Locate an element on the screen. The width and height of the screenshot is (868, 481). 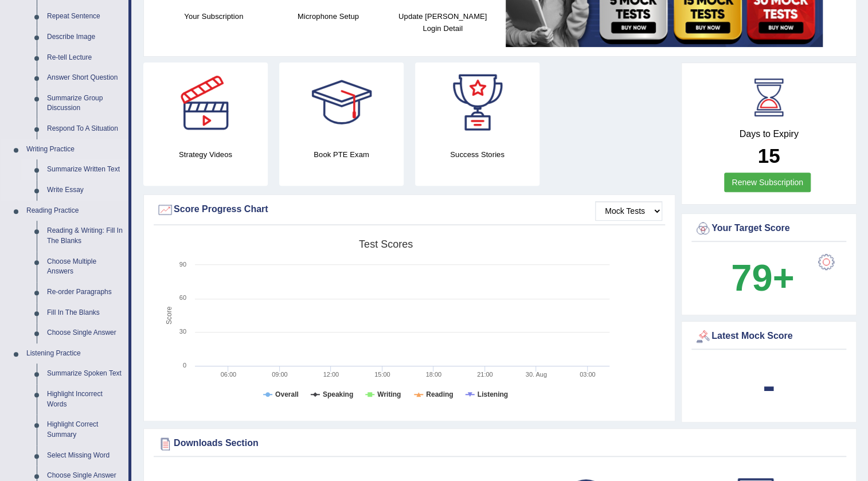
a: Summarize Written Text is located at coordinates (85, 170).